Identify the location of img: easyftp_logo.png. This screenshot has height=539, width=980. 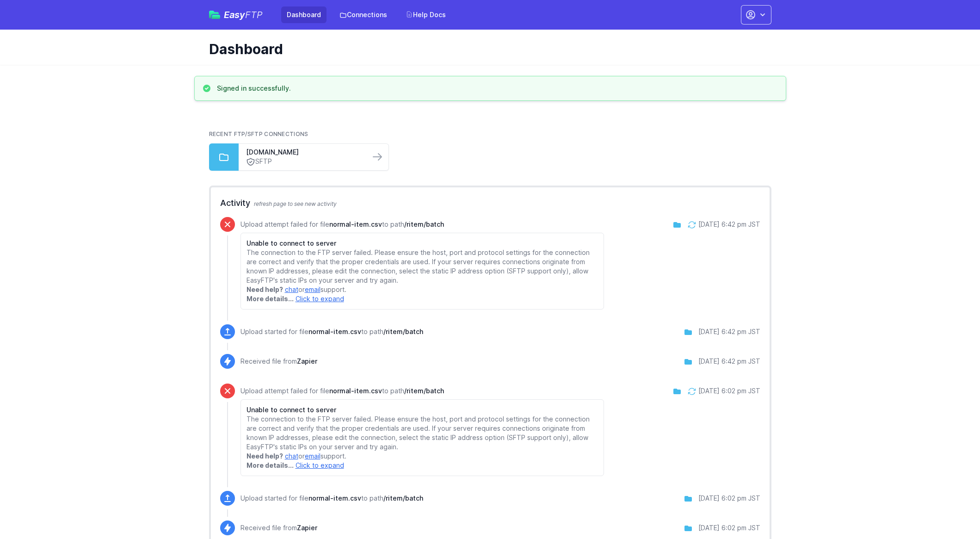
(214, 15).